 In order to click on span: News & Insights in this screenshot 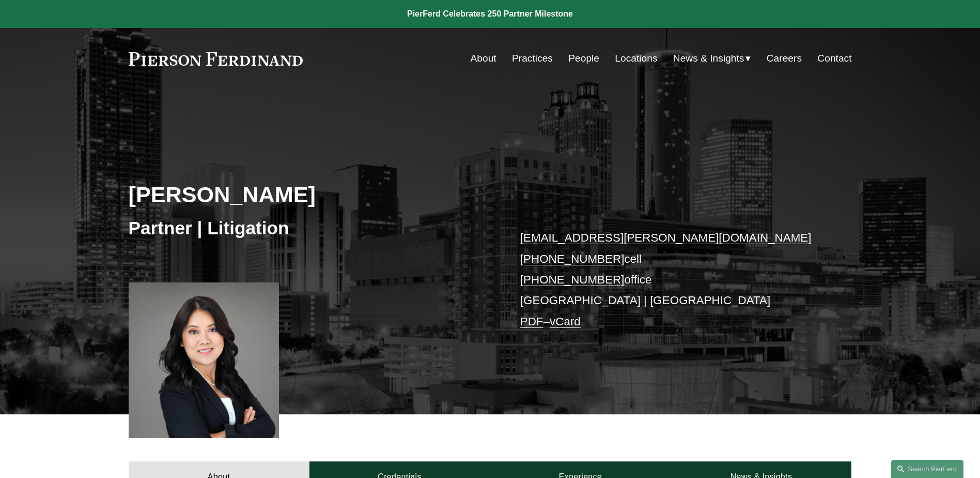, I will do `click(709, 59)`.